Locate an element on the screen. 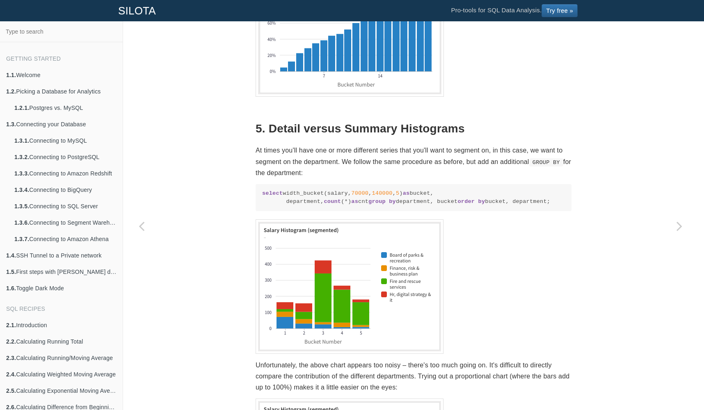 This screenshot has height=410, width=704. code: width_bucket(salary, , , ) bucket, department, (*) cnt department, bucket bucket, department; is located at coordinates (414, 197).